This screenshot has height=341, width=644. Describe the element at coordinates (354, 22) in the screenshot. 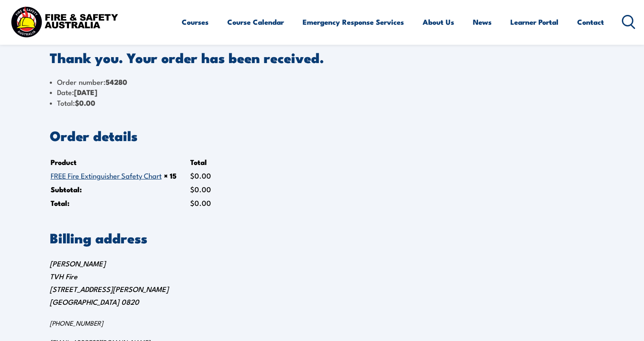

I see `a: Emergency Response Services` at that location.